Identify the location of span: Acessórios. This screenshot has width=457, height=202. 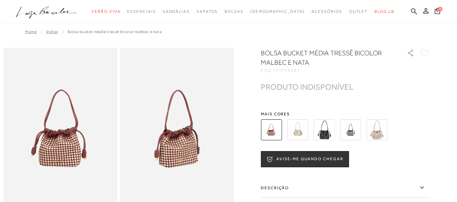
(327, 11).